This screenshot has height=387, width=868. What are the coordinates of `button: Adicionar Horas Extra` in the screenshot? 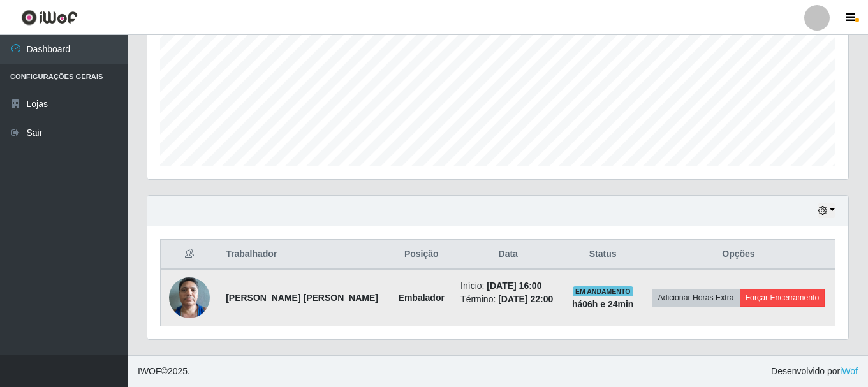 It's located at (695, 297).